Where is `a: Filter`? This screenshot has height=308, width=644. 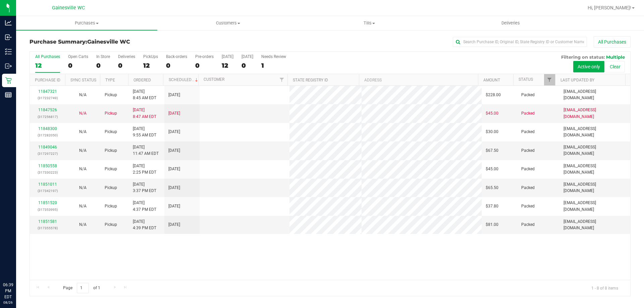
a: Filter is located at coordinates (550, 80).